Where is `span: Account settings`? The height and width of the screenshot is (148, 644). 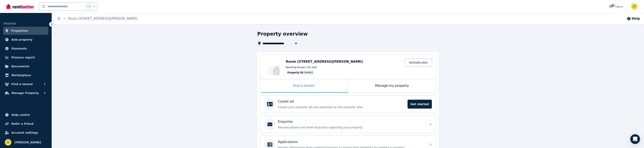 span: Account settings is located at coordinates (25, 133).